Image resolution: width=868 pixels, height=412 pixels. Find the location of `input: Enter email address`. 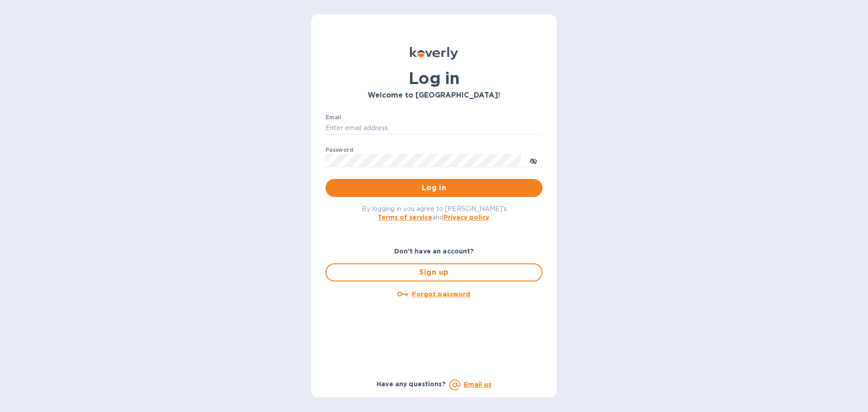

input: Enter email address is located at coordinates (434, 128).